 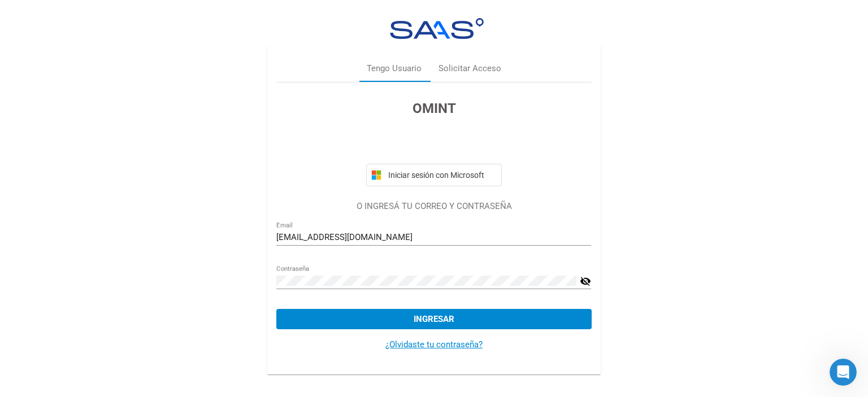 I want to click on div: Tengo Usuario, so click(x=394, y=68).